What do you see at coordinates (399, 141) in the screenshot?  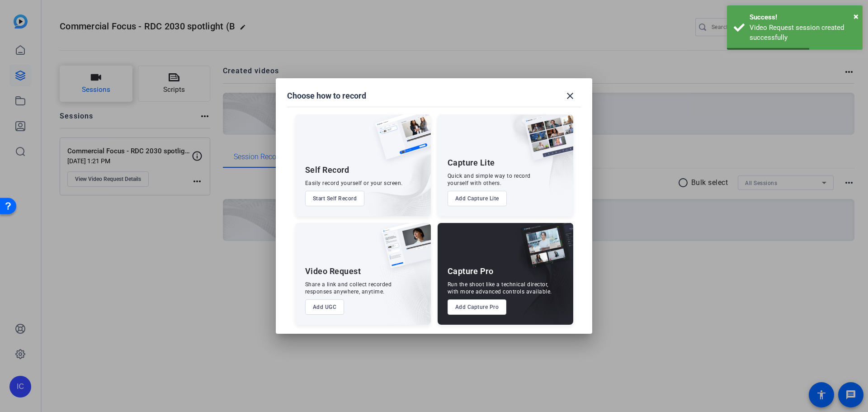 I see `img: self-record.png` at bounding box center [399, 141].